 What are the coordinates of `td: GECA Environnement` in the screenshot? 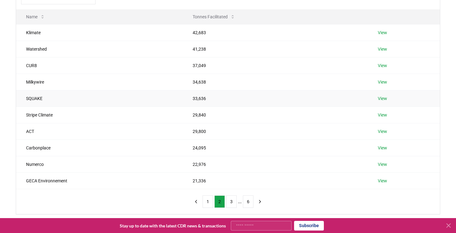 It's located at (99, 180).